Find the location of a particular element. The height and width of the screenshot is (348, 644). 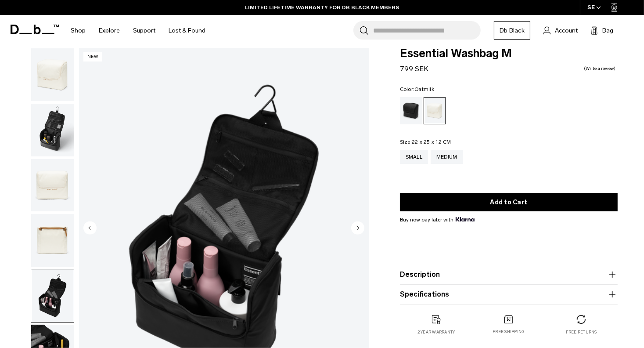

span: 799 SEK is located at coordinates (414, 69).